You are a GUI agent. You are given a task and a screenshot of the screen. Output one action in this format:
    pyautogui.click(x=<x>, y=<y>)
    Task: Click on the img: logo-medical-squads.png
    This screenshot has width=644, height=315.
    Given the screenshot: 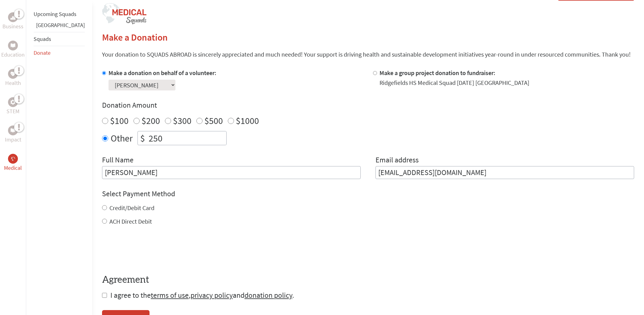 What is the action you would take?
    pyautogui.click(x=124, y=14)
    